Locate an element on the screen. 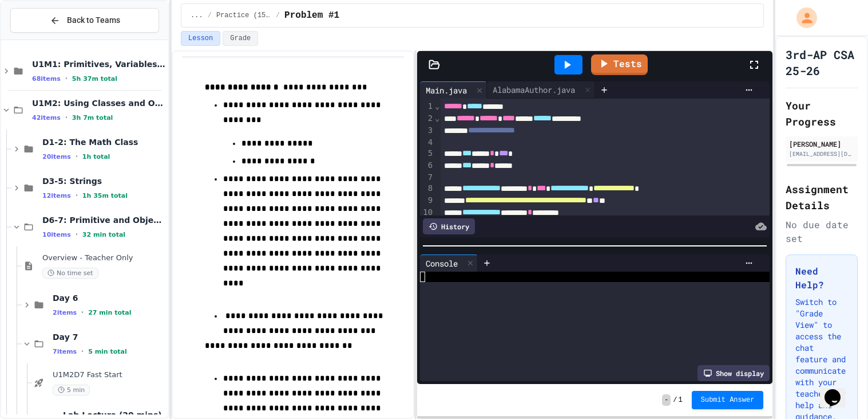 This screenshot has height=419, width=868. span: 10 items is located at coordinates (57, 234).